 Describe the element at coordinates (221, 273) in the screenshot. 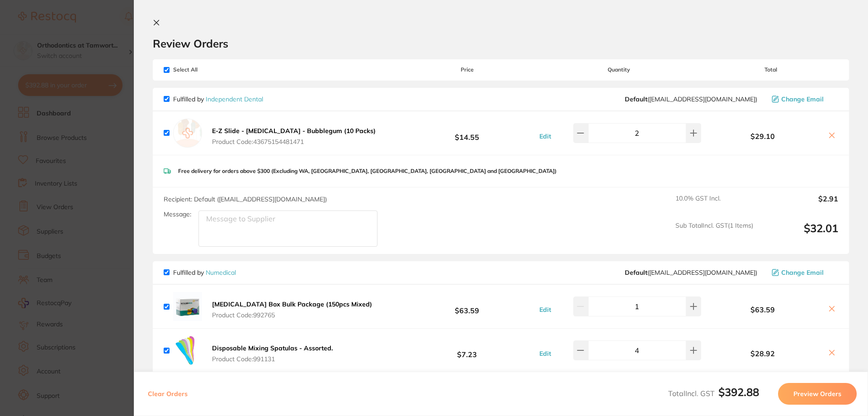

I see `a: Numedical` at that location.